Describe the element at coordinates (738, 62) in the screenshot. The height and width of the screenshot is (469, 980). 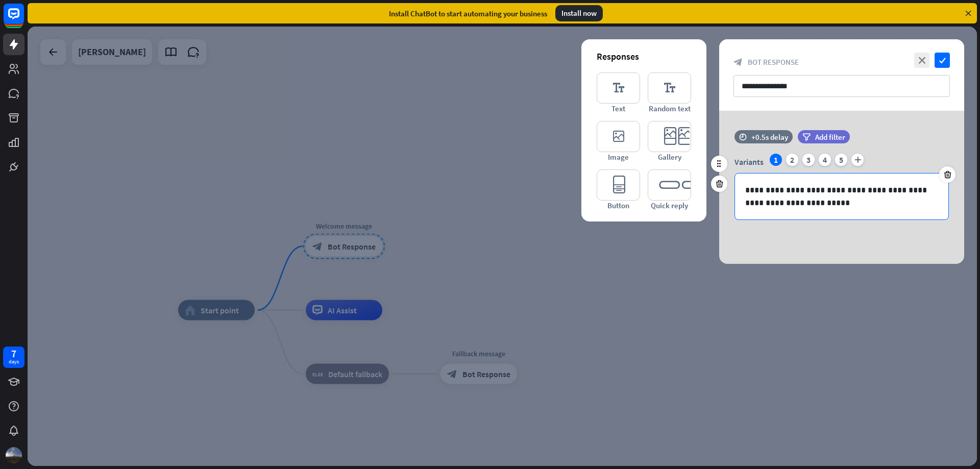
I see `i: block_bot_response` at that location.